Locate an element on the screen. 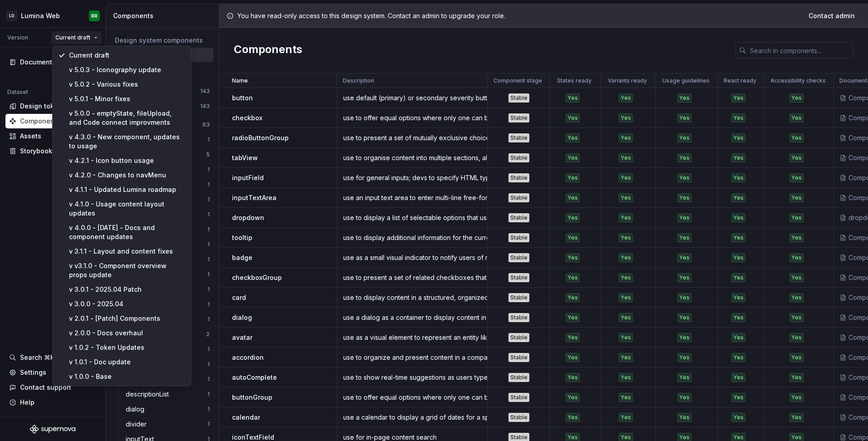  div: v v3.1.0 - Component overview props update is located at coordinates (127, 271).